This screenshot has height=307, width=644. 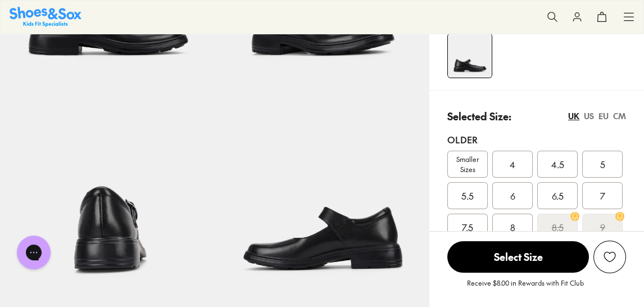 What do you see at coordinates (525, 288) in the screenshot?
I see `p: Receive $8.00 in Rewards with Fit Club` at bounding box center [525, 288].